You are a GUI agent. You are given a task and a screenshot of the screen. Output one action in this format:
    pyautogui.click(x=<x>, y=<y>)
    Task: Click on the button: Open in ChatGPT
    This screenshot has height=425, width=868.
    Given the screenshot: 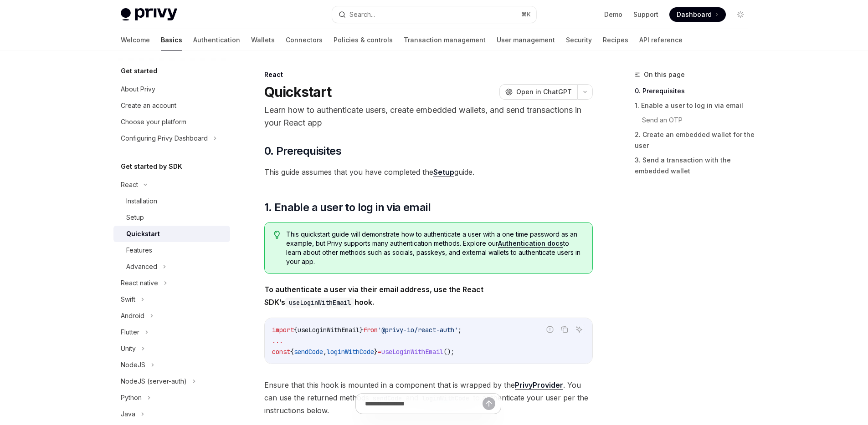 What is the action you would take?
    pyautogui.click(x=538, y=92)
    